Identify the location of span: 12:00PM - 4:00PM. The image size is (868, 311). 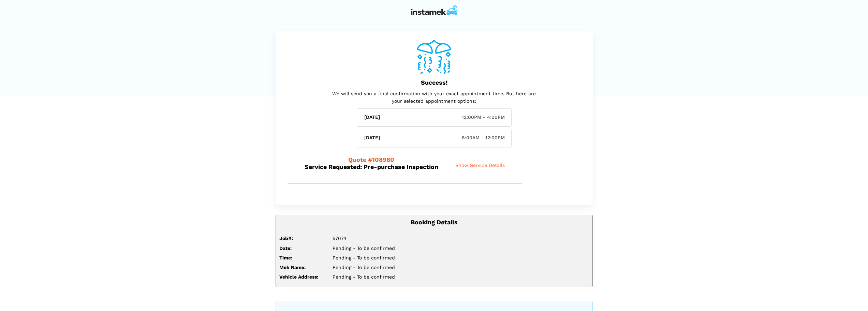
(484, 117).